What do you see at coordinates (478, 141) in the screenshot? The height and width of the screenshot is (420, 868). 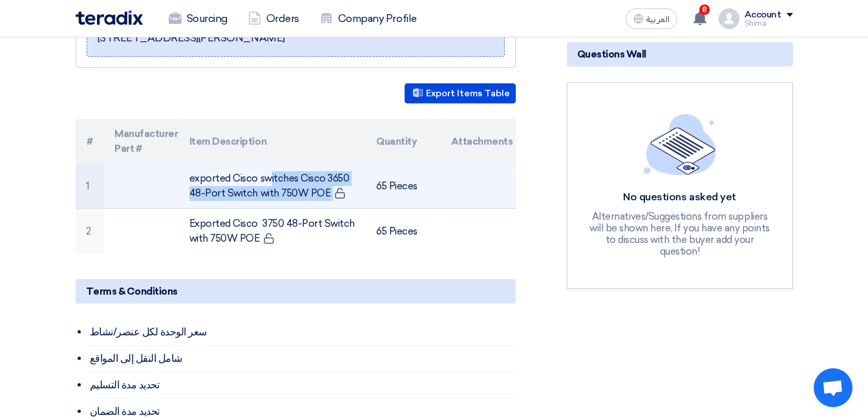 I see `th: Attachments` at bounding box center [478, 141].